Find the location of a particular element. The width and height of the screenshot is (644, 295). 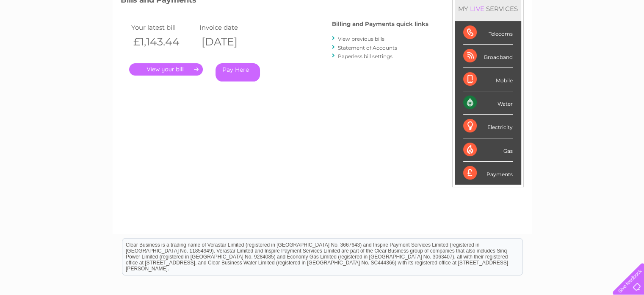

h4: Billing and Payments quick links is located at coordinates (380, 24).